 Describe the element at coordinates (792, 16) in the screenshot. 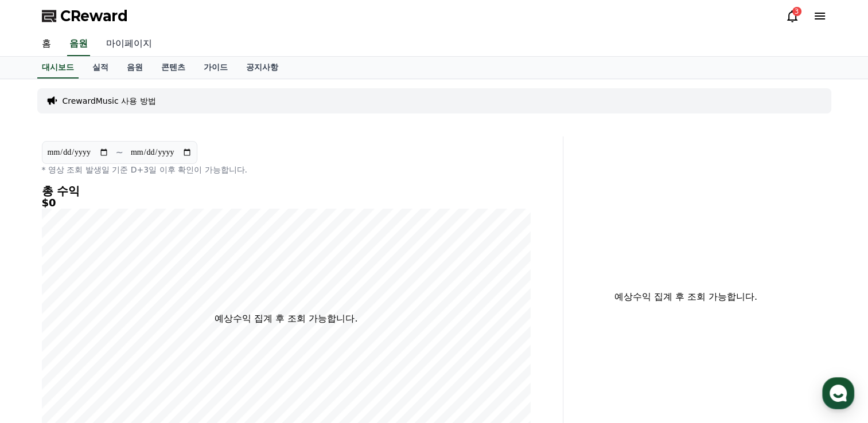

I see `a: 3` at that location.